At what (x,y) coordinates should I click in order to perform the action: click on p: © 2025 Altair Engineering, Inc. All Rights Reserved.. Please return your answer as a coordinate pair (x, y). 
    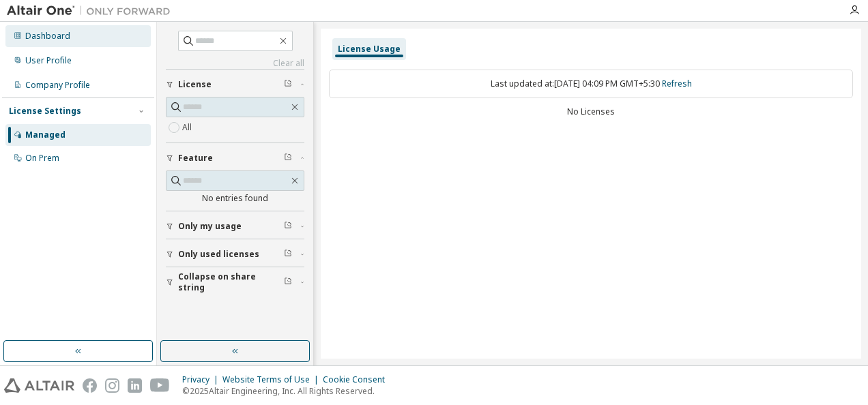
    Looking at the image, I should click on (288, 391).